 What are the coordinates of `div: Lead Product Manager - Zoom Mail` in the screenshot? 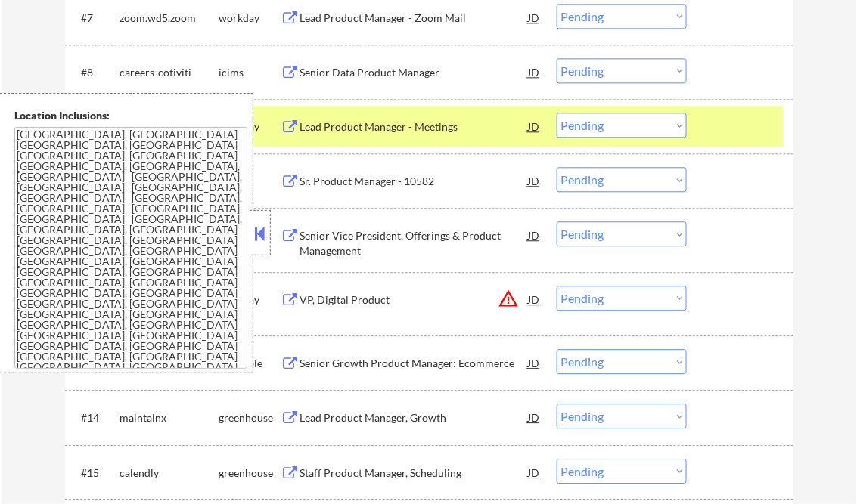 It's located at (414, 18).